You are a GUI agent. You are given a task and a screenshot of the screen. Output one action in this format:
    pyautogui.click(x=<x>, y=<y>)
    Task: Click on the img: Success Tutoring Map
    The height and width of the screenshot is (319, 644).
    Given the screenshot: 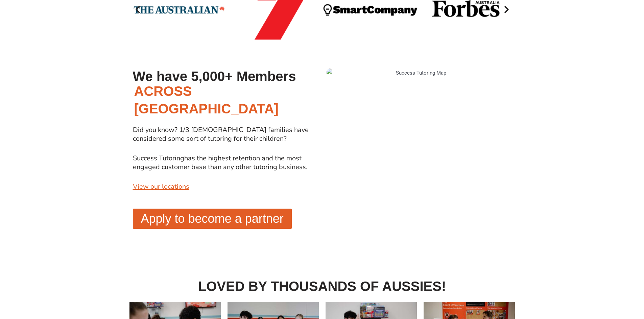 What is the action you would take?
    pyautogui.click(x=418, y=159)
    